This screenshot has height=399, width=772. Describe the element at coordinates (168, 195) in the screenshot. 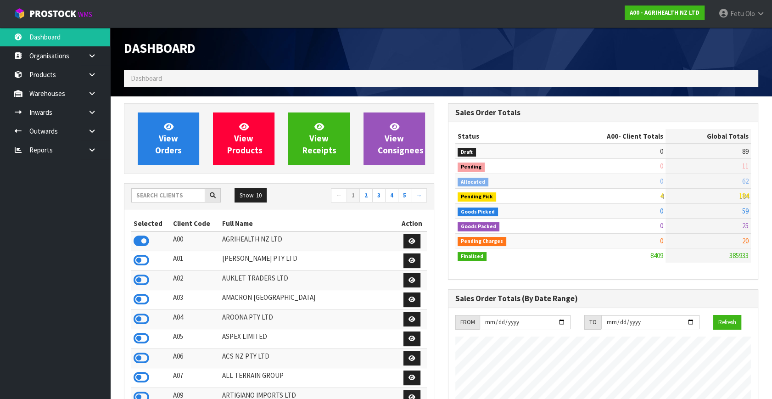

I see `input: Search clients` at that location.